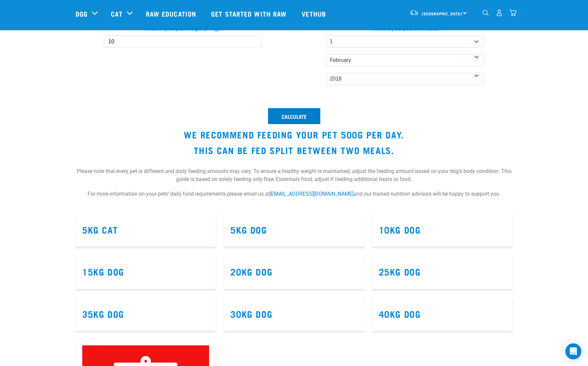 Image resolution: width=588 pixels, height=366 pixels. What do you see at coordinates (82, 14) in the screenshot?
I see `a: Dog` at bounding box center [82, 14].